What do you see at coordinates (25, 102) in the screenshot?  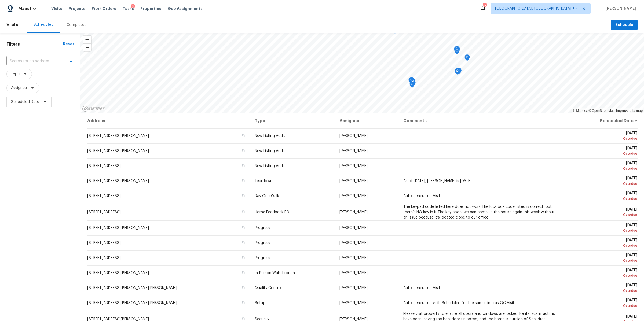 I see `span: Scheduled Date` at bounding box center [25, 102].